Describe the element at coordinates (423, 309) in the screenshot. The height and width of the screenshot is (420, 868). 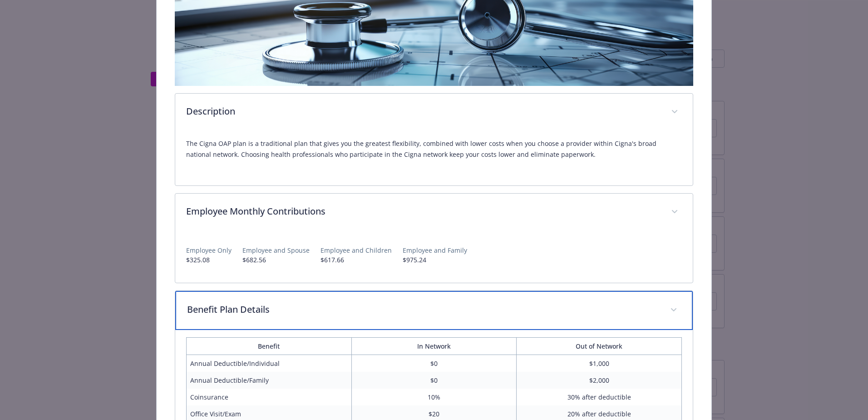
I see `p: Benefit Plan Details` at that location.